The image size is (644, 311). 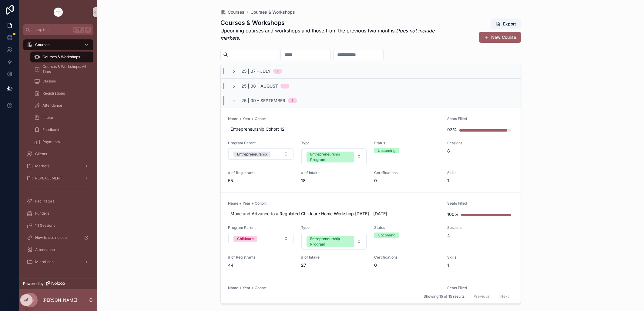 I want to click on span: Ctrl, so click(x=79, y=30).